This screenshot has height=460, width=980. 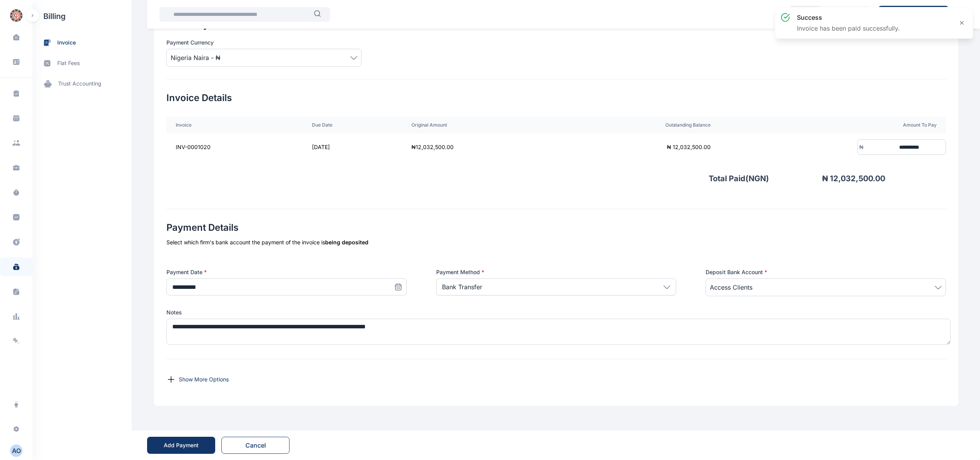 What do you see at coordinates (83, 83) in the screenshot?
I see `a: trust accounting` at bounding box center [83, 83].